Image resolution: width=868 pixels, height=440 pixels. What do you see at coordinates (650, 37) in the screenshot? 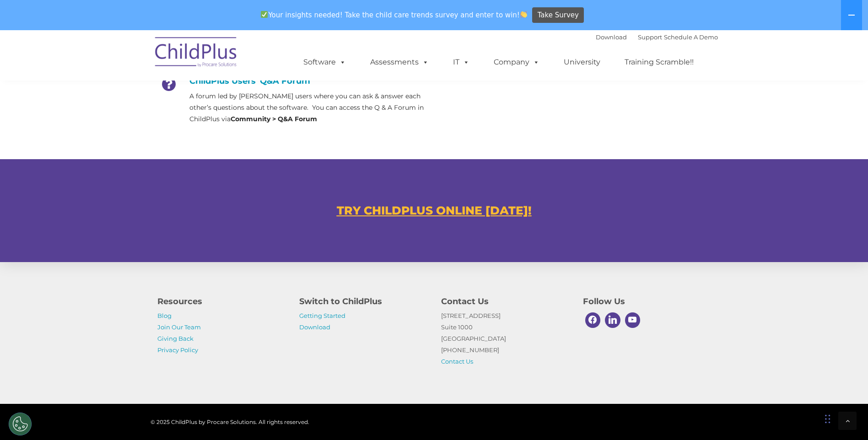
I see `a: Support` at bounding box center [650, 37].